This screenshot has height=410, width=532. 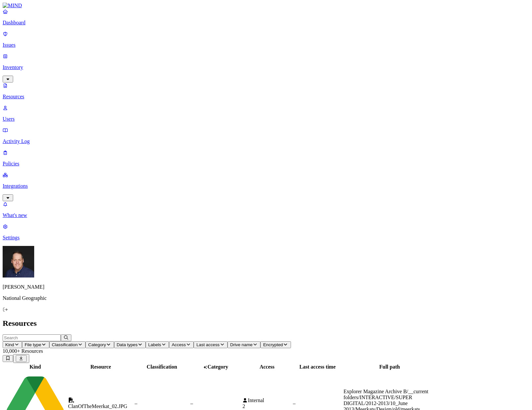 What do you see at coordinates (155, 345) in the screenshot?
I see `span: Labels` at bounding box center [155, 345].